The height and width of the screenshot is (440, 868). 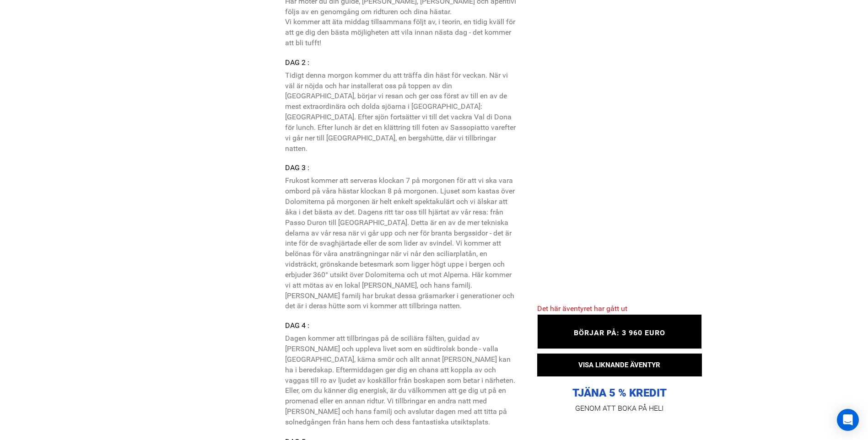 What do you see at coordinates (619, 408) in the screenshot?
I see `p: GENOM ATT BOKA PÅ HELI` at bounding box center [619, 408].